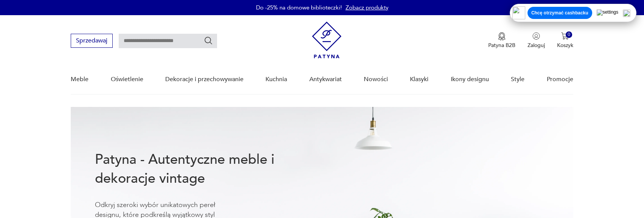  What do you see at coordinates (537, 41) in the screenshot?
I see `button: Zaloguj` at bounding box center [537, 41].